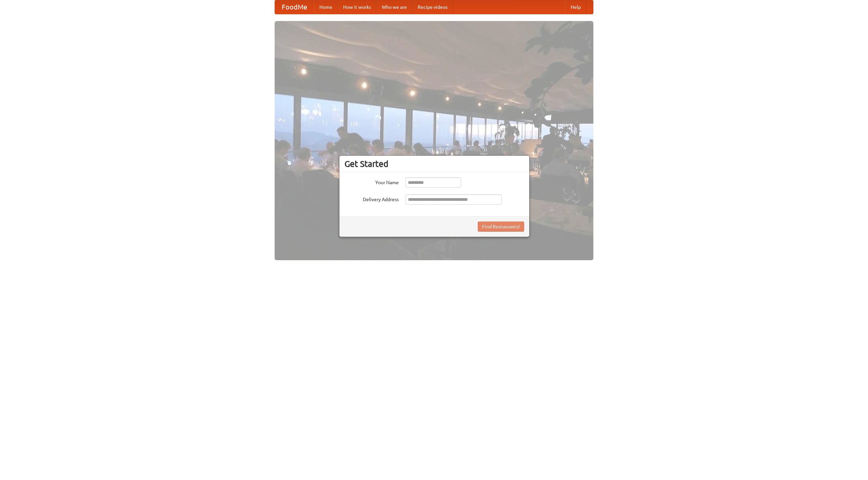 This screenshot has height=480, width=868. Describe the element at coordinates (433, 7) in the screenshot. I see `a: Recipe videos` at that location.